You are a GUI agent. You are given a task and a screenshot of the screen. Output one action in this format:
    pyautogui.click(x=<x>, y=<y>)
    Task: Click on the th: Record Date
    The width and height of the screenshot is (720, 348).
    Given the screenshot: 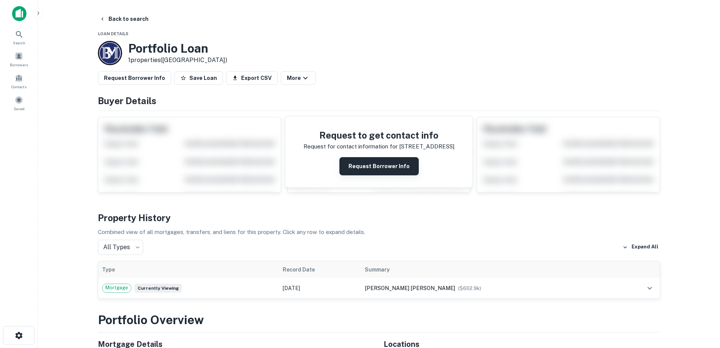 What is the action you would take?
    pyautogui.click(x=320, y=269)
    